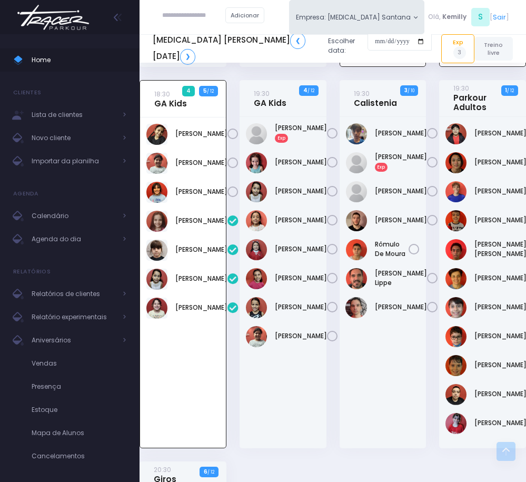 The width and height of the screenshot is (526, 482). What do you see at coordinates (456, 192) in the screenshot?
I see `img: Gabriel Brito de Almeida e Silva` at bounding box center [456, 192].